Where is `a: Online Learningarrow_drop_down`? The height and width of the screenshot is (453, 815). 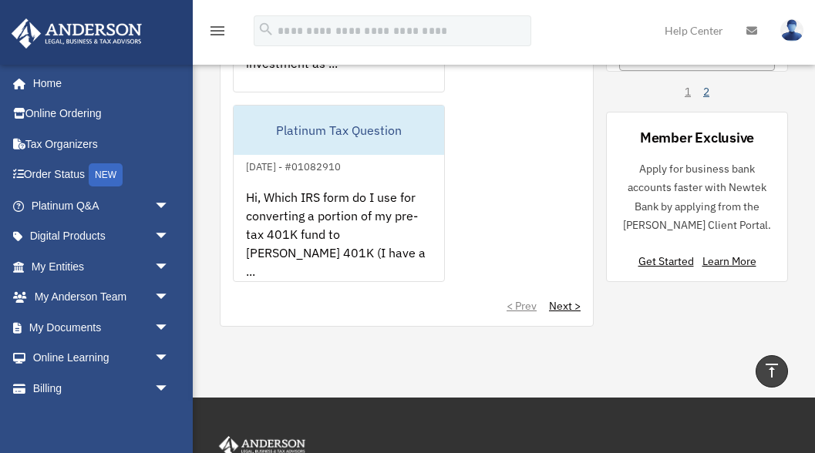
a: Online Learningarrow_drop_down is located at coordinates (102, 358).